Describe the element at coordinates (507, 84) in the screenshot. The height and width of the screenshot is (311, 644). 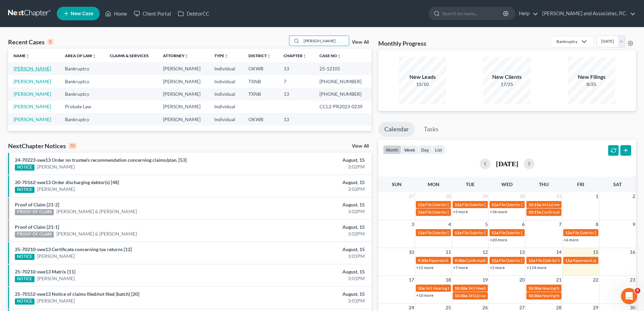
I see `div: 17/25` at that location.